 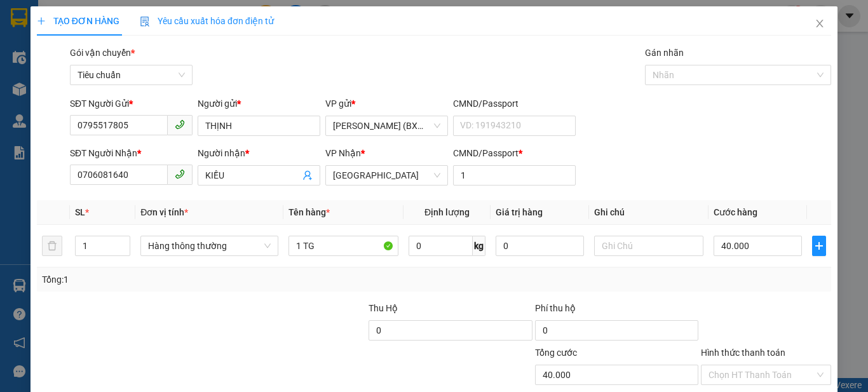 I want to click on button: Close, so click(x=820, y=24).